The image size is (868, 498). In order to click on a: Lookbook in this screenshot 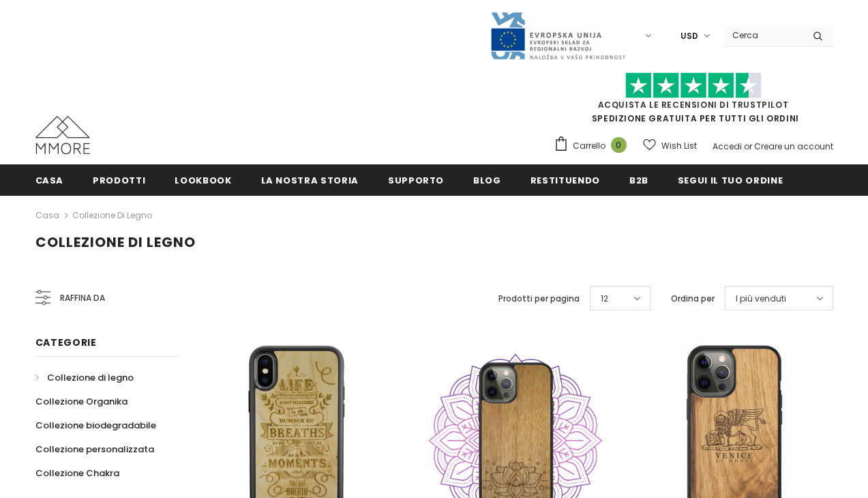, I will do `click(203, 179)`.